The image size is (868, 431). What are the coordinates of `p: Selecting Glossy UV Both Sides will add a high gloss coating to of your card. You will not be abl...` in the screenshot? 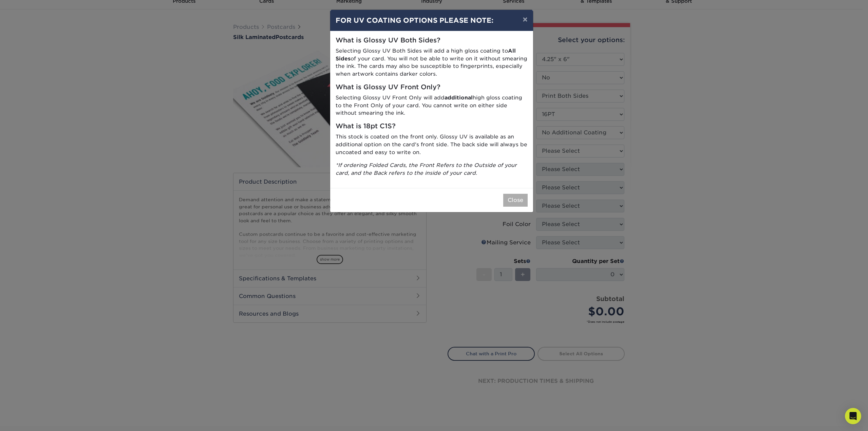 It's located at (431, 62).